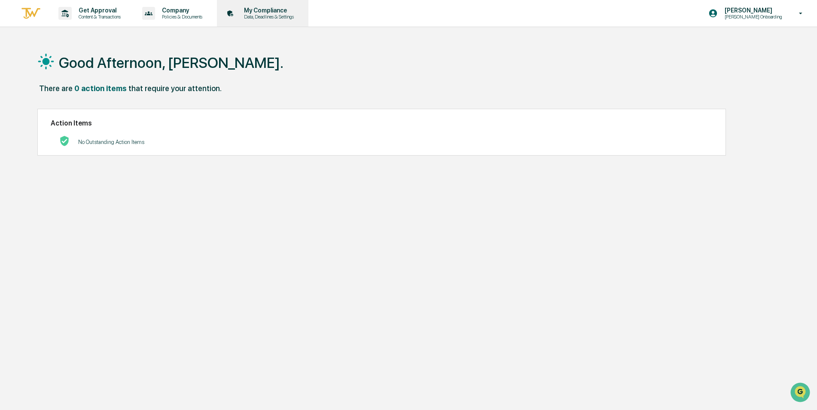 This screenshot has height=410, width=817. Describe the element at coordinates (111, 142) in the screenshot. I see `p: No Outstanding Action Items` at that location.